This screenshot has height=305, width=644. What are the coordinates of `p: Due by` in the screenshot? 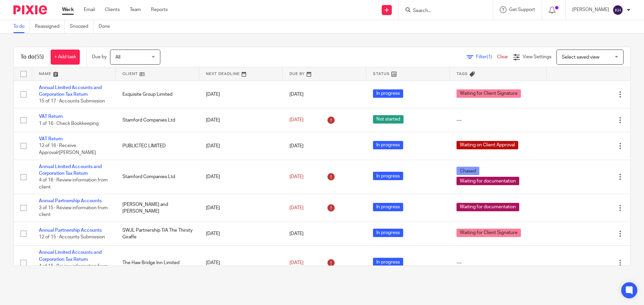 It's located at (99, 57).